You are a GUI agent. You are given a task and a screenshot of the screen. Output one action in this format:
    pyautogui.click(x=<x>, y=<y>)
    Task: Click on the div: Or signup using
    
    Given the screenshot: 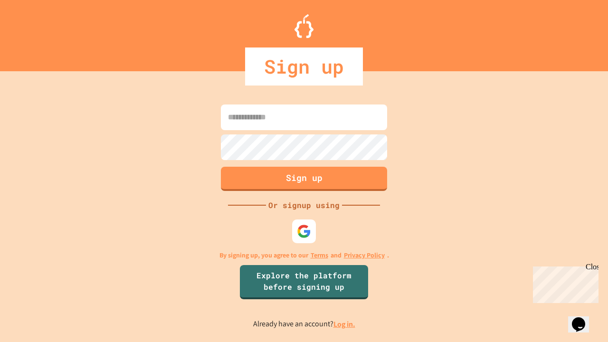 What is the action you would take?
    pyautogui.click(x=304, y=205)
    